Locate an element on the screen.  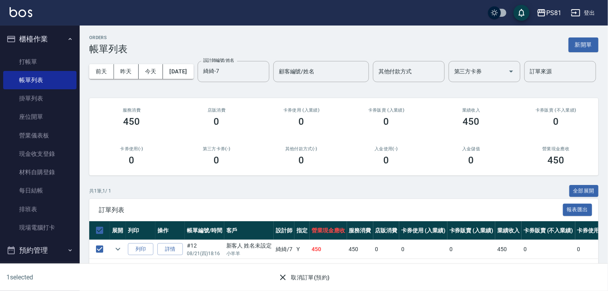
button: 登出 is located at coordinates (583, 13).